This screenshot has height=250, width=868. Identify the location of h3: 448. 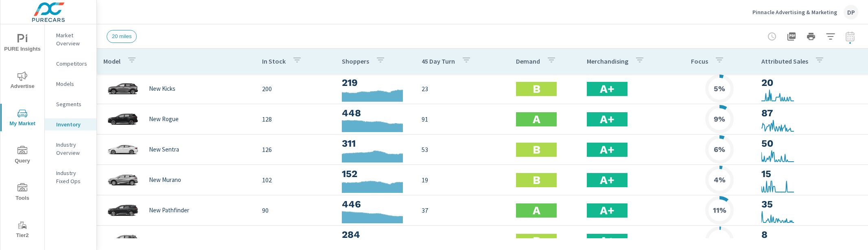
(375, 113).